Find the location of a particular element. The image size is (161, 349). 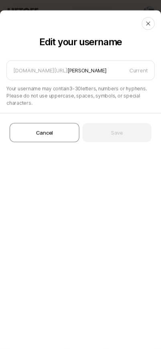

p: Edit your username is located at coordinates (80, 42).